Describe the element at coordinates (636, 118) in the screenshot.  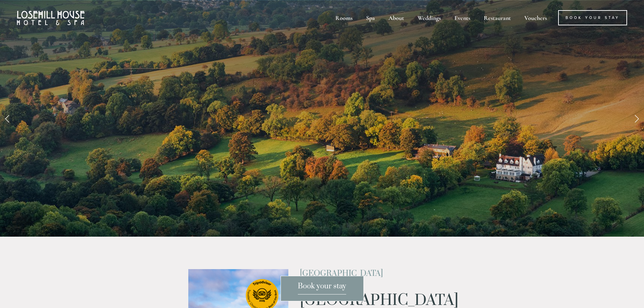
I see `a: Next Slide` at that location.